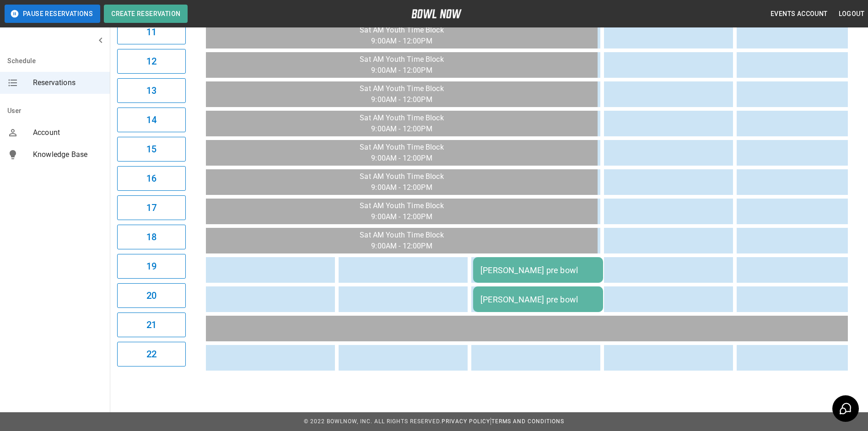  Describe the element at coordinates (152, 61) in the screenshot. I see `h6: 12` at that location.